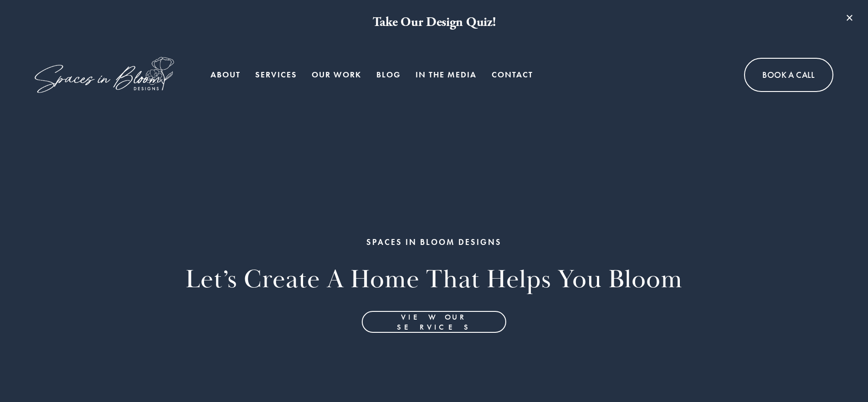 Image resolution: width=868 pixels, height=402 pixels. I want to click on h2: Let’s Create a home that helps you bloom, so click(434, 280).